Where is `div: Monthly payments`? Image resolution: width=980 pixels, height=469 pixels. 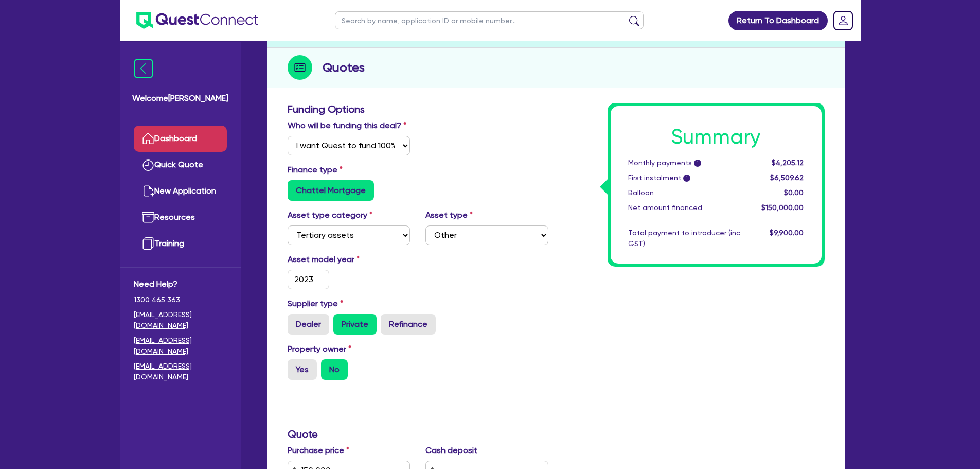
div: Monthly payments is located at coordinates (684, 163).